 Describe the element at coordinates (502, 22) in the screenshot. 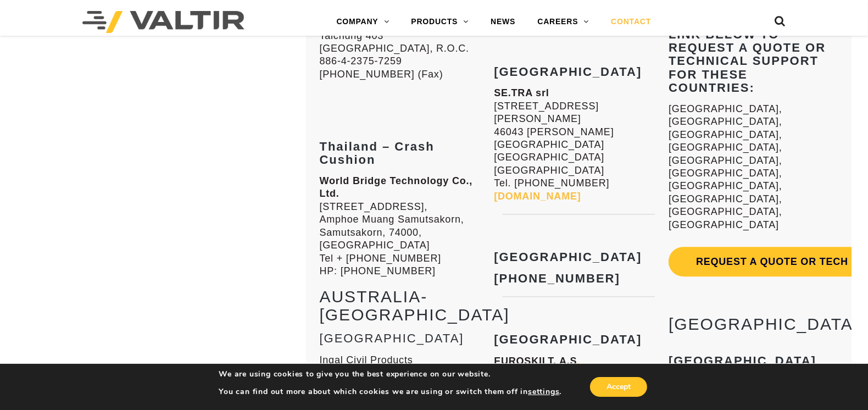

I see `a: NEWS` at that location.